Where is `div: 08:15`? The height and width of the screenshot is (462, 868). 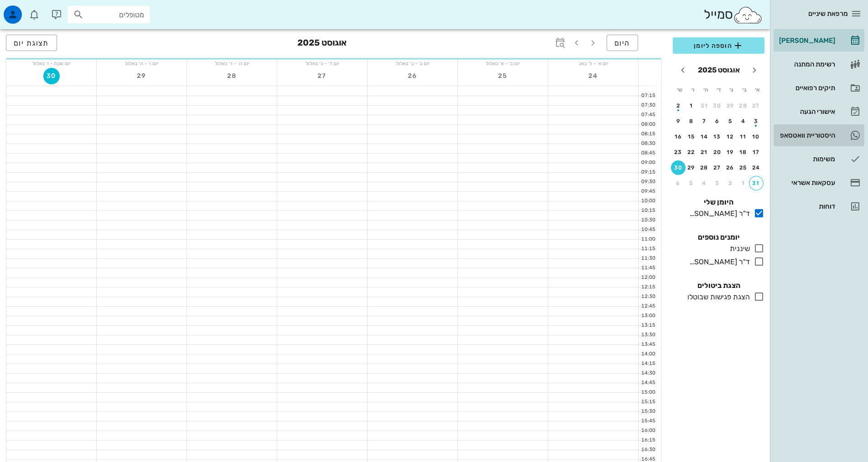
div: 08:15 is located at coordinates (647, 134).